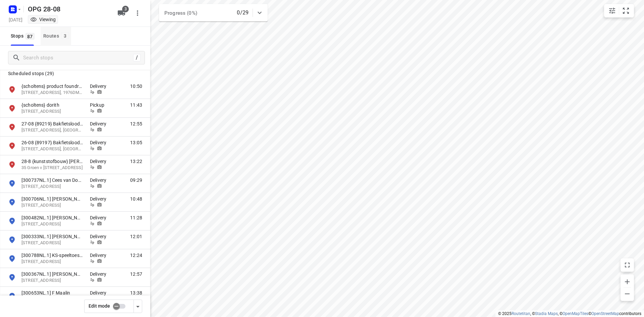 The width and height of the screenshot is (644, 317). Describe the element at coordinates (570, 314) in the screenshot. I see `li: © 2025 , © , © © contributors` at that location.